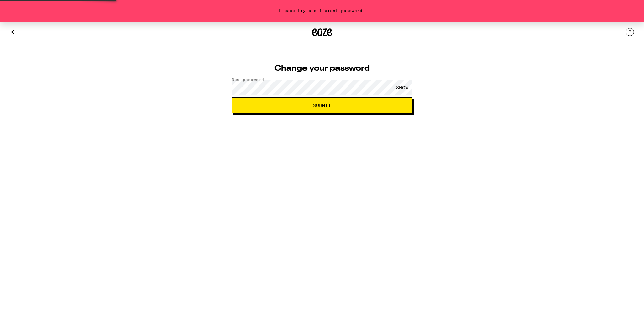  What do you see at coordinates (322, 105) in the screenshot?
I see `button: Submit` at bounding box center [322, 105].